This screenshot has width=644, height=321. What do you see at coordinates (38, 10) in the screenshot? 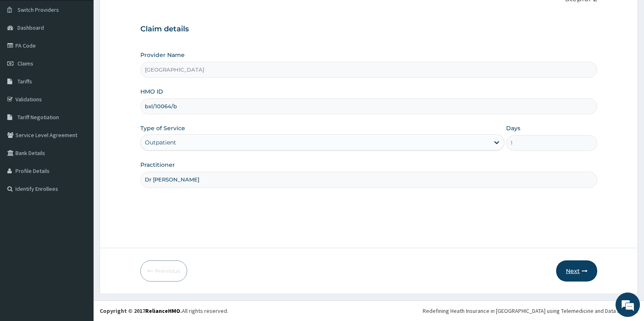
I see `span: Switch Providers` at bounding box center [38, 10].